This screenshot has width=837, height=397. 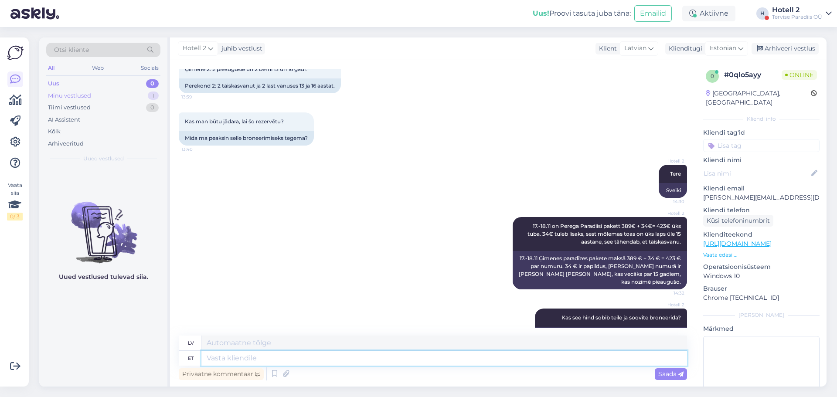 I want to click on p: Klienditeekond, so click(x=761, y=235).